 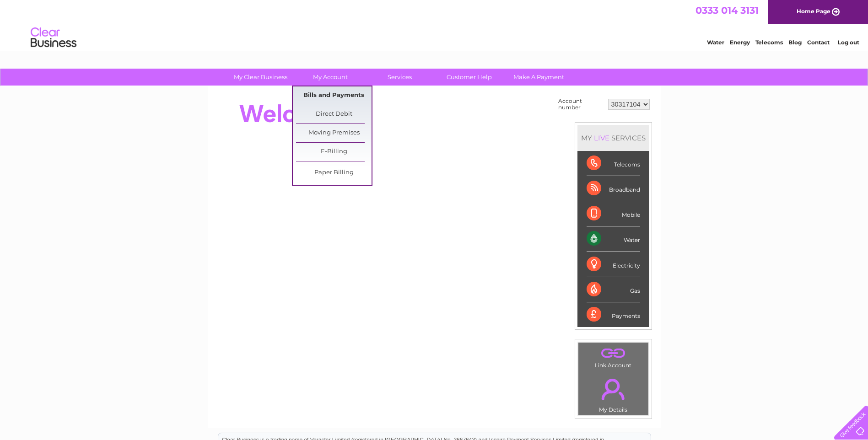 What do you see at coordinates (334, 114) in the screenshot?
I see `a: Direct Debit` at bounding box center [334, 114].